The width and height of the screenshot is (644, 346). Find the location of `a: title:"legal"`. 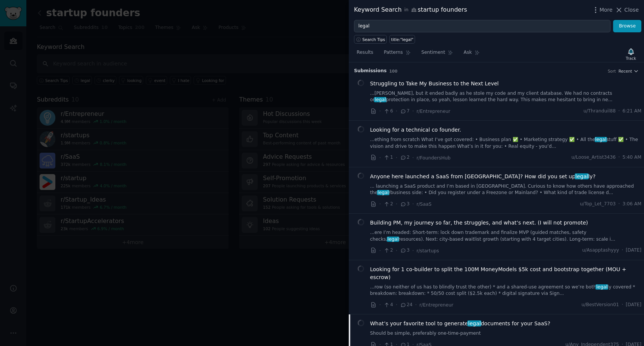

a: title:"legal" is located at coordinates (402, 39).